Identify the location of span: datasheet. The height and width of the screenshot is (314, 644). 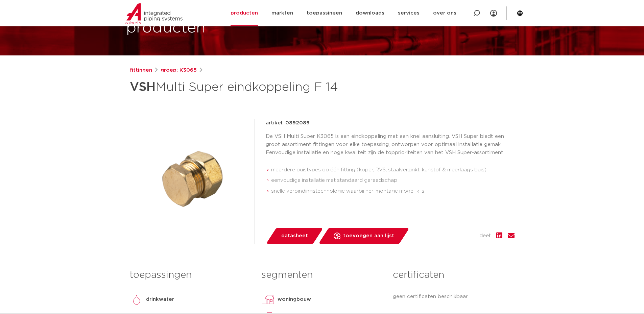
(294, 236).